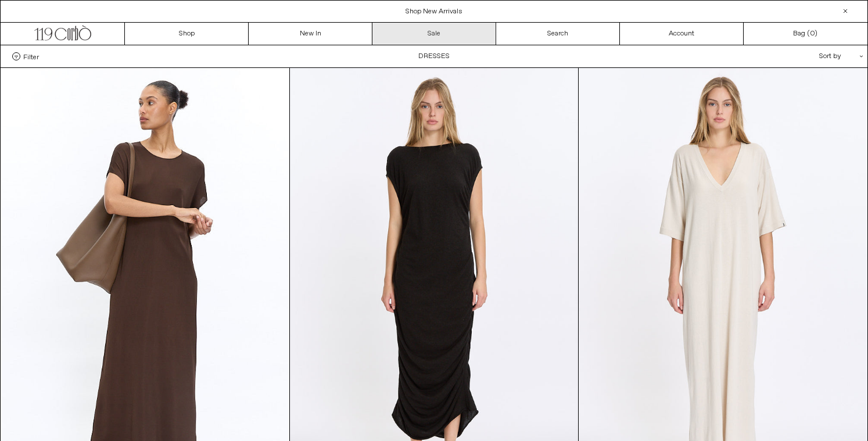 This screenshot has width=868, height=441. What do you see at coordinates (812, 34) in the screenshot?
I see `span: 0` at bounding box center [812, 34].